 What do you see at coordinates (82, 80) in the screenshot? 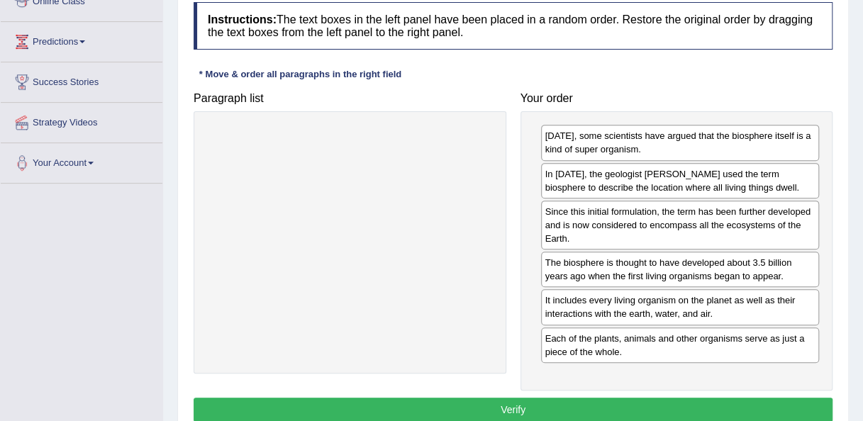
I see `a: Success Stories` at bounding box center [82, 80].